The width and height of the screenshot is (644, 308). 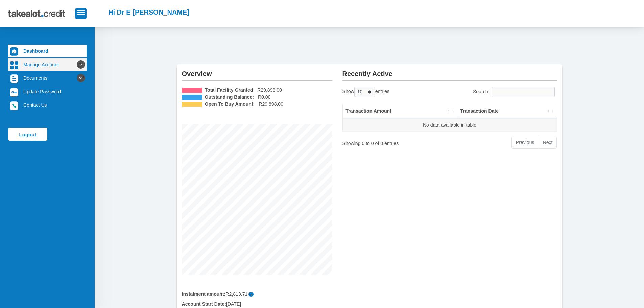 I want to click on a: Logout, so click(x=27, y=134).